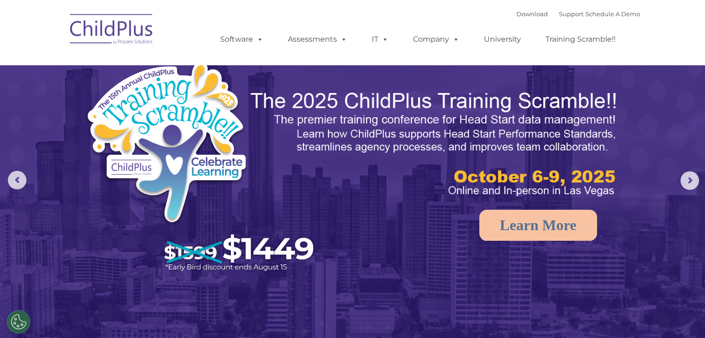 This screenshot has width=705, height=338. Describe the element at coordinates (502, 39) in the screenshot. I see `a: University` at that location.